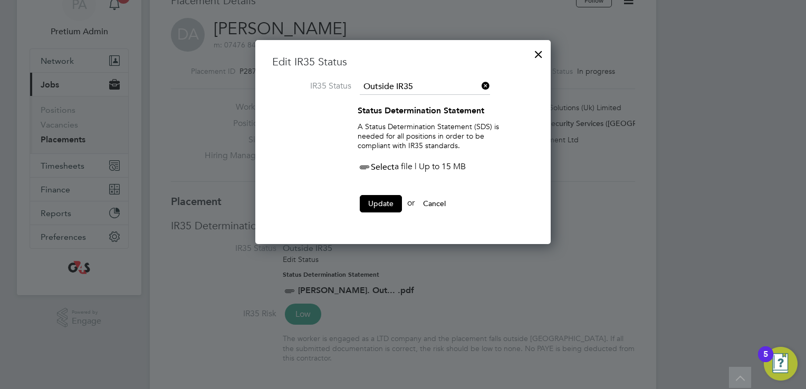 The width and height of the screenshot is (806, 389). What do you see at coordinates (425, 87) in the screenshot?
I see `input: Search for...` at bounding box center [425, 87].